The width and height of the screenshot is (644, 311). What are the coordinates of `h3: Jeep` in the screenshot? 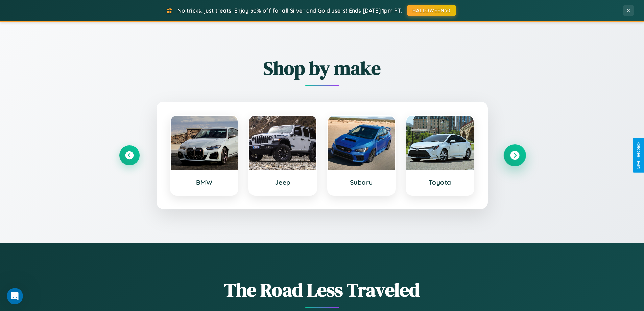 It's located at (283, 182).